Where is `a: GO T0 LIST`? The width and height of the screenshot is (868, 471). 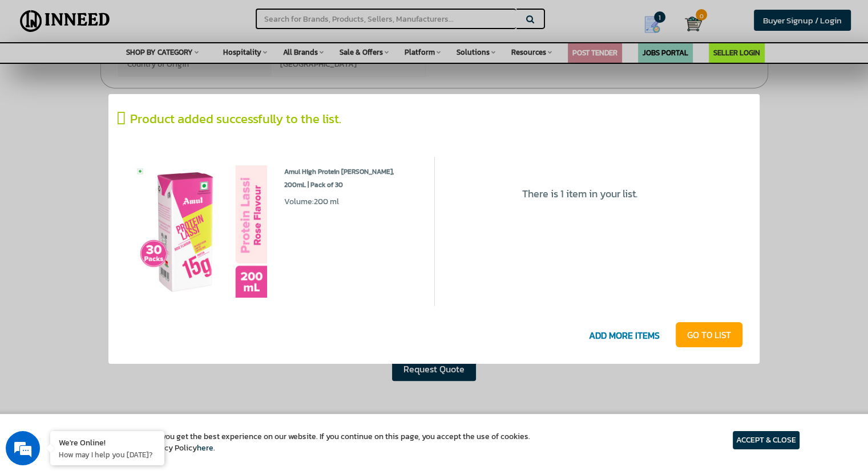 a: GO T0 LIST is located at coordinates (709, 335).